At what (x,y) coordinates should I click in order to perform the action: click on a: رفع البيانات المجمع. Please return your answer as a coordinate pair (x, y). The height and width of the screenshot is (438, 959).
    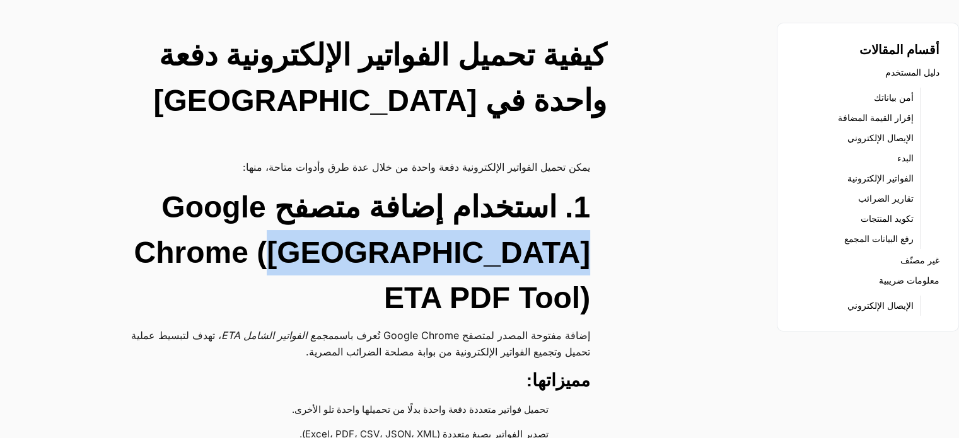
    Looking at the image, I should click on (878, 239).